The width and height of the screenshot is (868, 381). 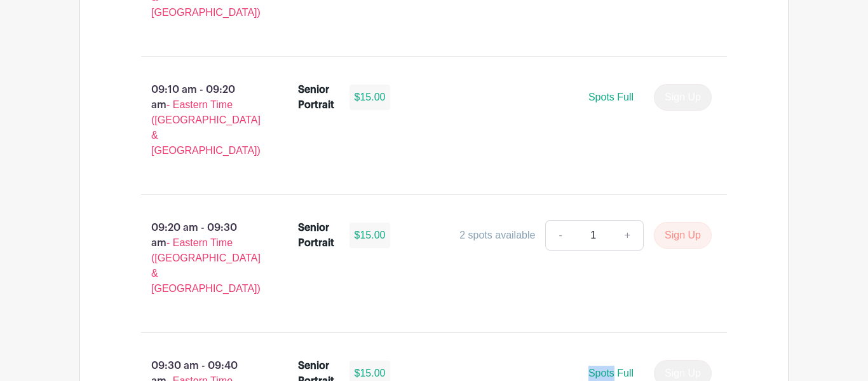 I want to click on button: Sign Up, so click(x=683, y=235).